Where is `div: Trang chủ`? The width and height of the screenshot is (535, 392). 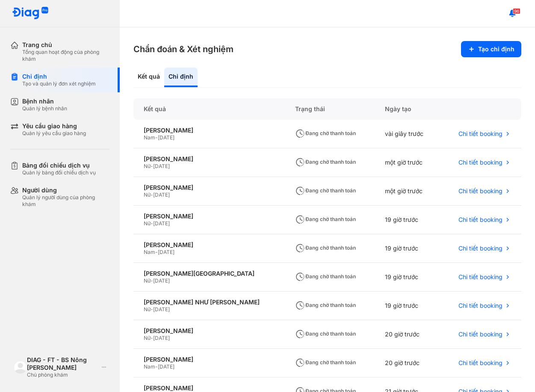
div: Trang chủ is located at coordinates (66, 45).